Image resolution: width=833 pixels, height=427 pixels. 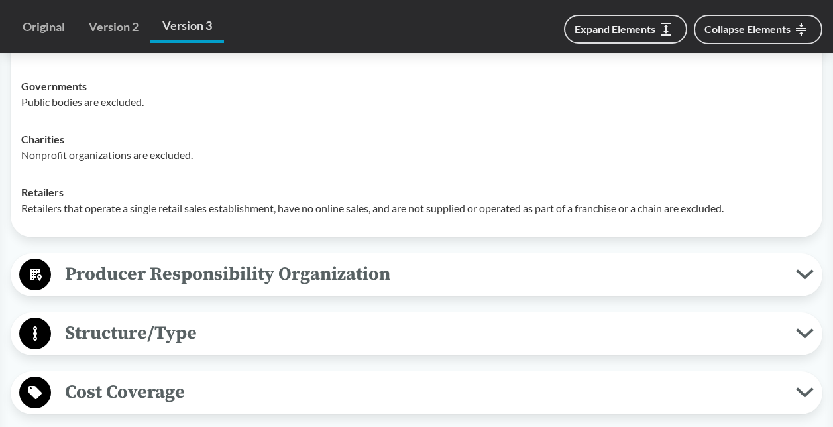 I want to click on button: Structure/Type, so click(x=416, y=333).